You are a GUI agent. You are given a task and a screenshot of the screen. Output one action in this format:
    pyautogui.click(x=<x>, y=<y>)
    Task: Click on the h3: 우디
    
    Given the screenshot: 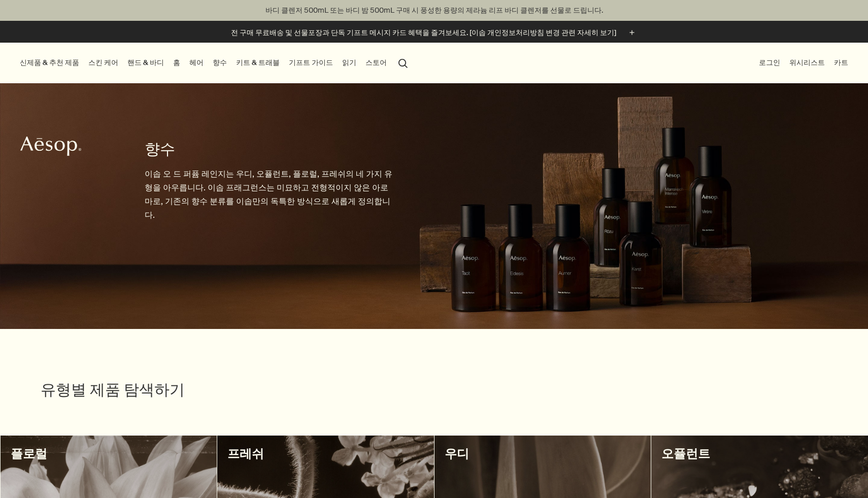 What is the action you would take?
    pyautogui.click(x=543, y=454)
    